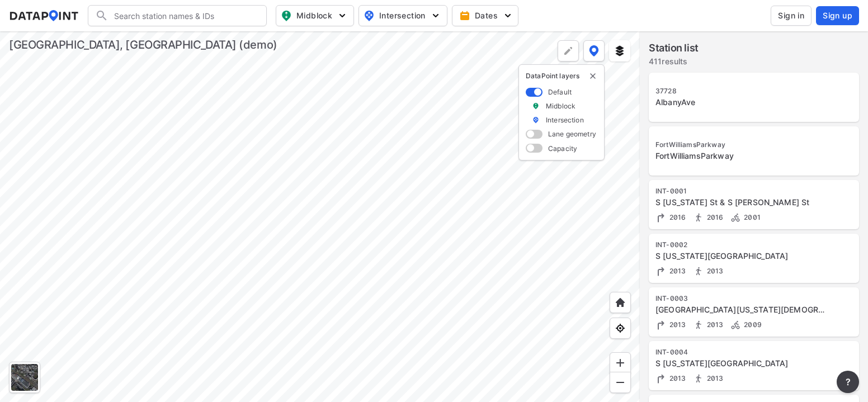 The height and width of the screenshot is (402, 868). I want to click on img: close-external-leyer.3061a1c7.svg, so click(593, 76).